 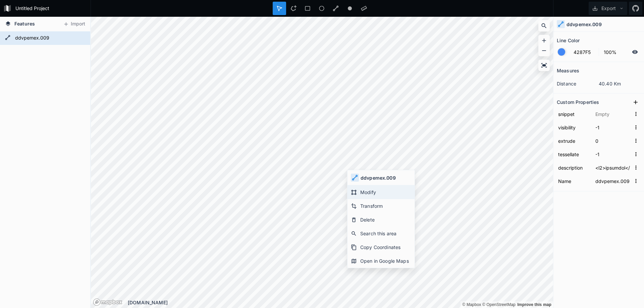 What do you see at coordinates (25, 23) in the screenshot?
I see `span: Features` at bounding box center [25, 23].